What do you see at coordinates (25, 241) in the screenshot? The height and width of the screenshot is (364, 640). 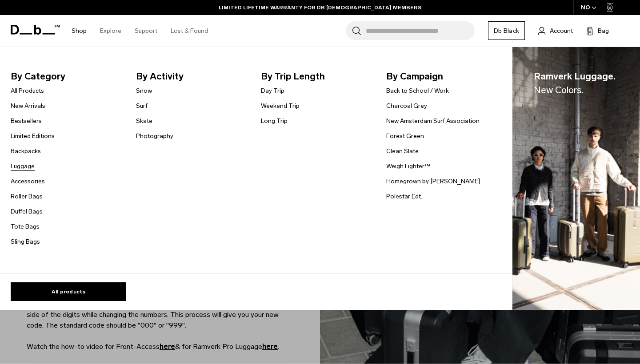 I see `a: Sling Bags` at bounding box center [25, 241].